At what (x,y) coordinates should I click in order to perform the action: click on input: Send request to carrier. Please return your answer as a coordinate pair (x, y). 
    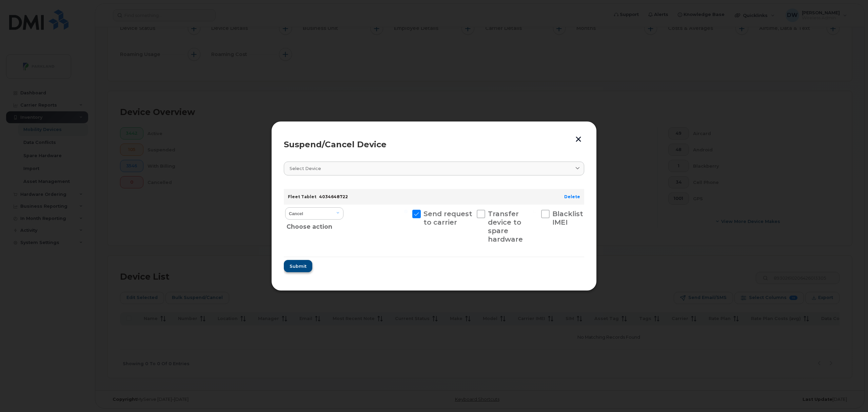
    Looking at the image, I should click on (406, 212).